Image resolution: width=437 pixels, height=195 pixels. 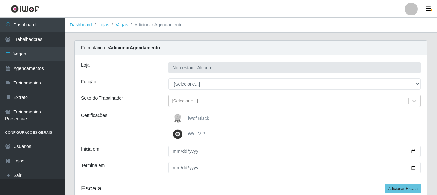 I want to click on label: Função, so click(x=88, y=82).